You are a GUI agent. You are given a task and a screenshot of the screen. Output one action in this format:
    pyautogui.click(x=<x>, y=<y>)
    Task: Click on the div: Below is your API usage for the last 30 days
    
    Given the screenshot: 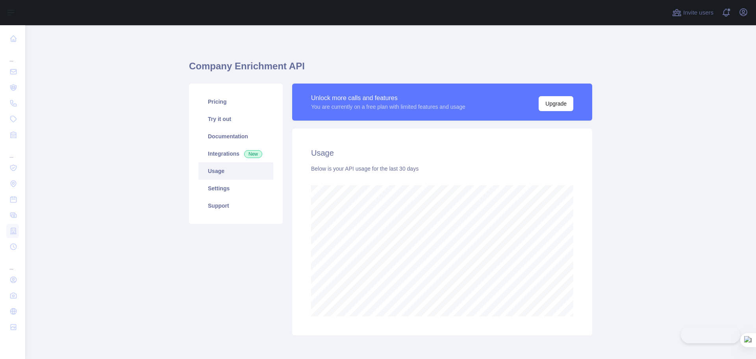 What is the action you would take?
    pyautogui.click(x=442, y=169)
    